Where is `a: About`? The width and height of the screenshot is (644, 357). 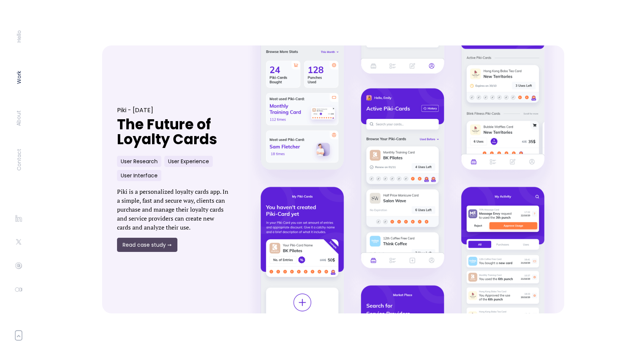 a: About is located at coordinates (19, 118).